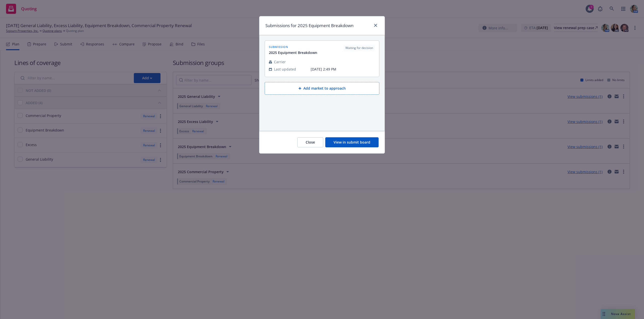 The image size is (644, 319). What do you see at coordinates (280, 62) in the screenshot?
I see `span: Carrier` at bounding box center [280, 62].